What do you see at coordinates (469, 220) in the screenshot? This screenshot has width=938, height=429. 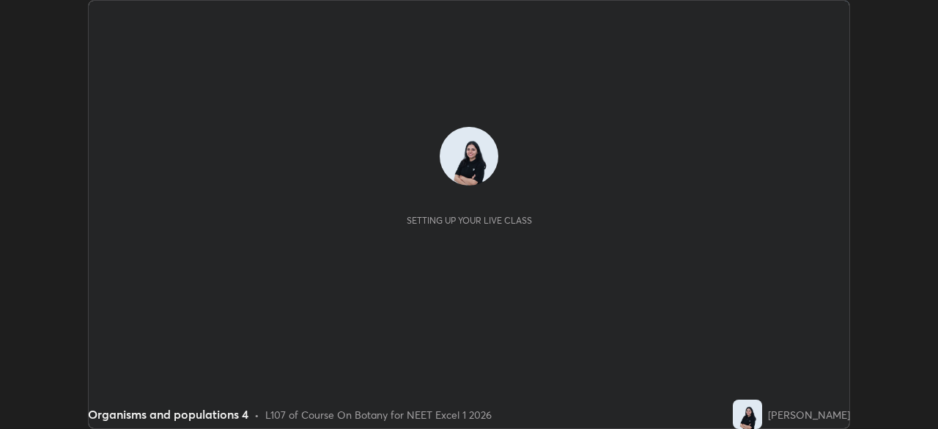 I see `div: Setting up your live class` at bounding box center [469, 220].